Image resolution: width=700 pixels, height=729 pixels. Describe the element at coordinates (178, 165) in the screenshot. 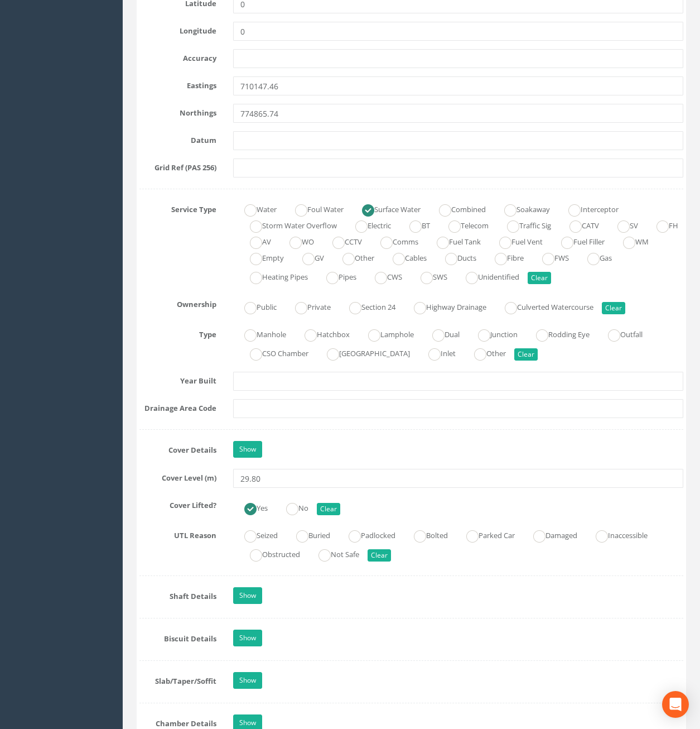

I see `label: Grid Ref (PAS 256)` at that location.